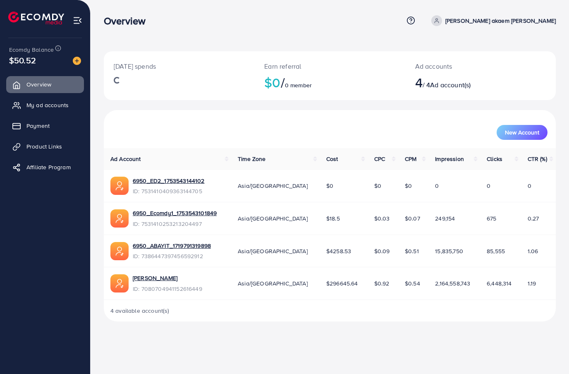  What do you see at coordinates (31, 50) in the screenshot?
I see `span: Ecomdy Balance` at bounding box center [31, 50].